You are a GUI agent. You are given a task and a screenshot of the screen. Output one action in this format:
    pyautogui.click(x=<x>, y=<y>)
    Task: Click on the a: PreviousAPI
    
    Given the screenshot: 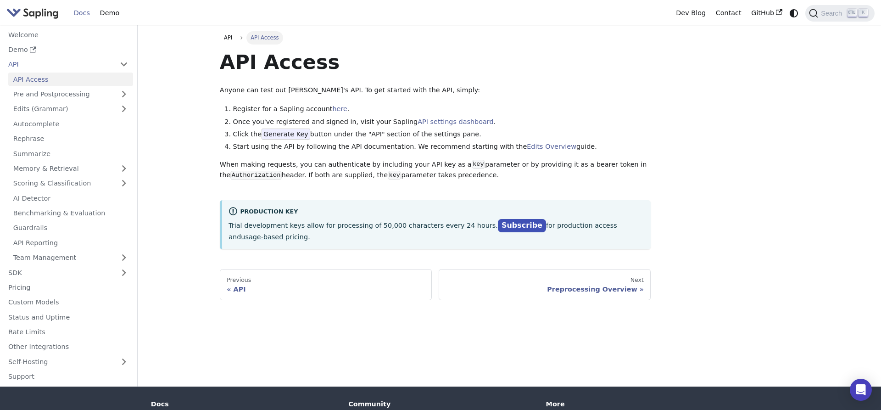 What is the action you would take?
    pyautogui.click(x=326, y=284)
    